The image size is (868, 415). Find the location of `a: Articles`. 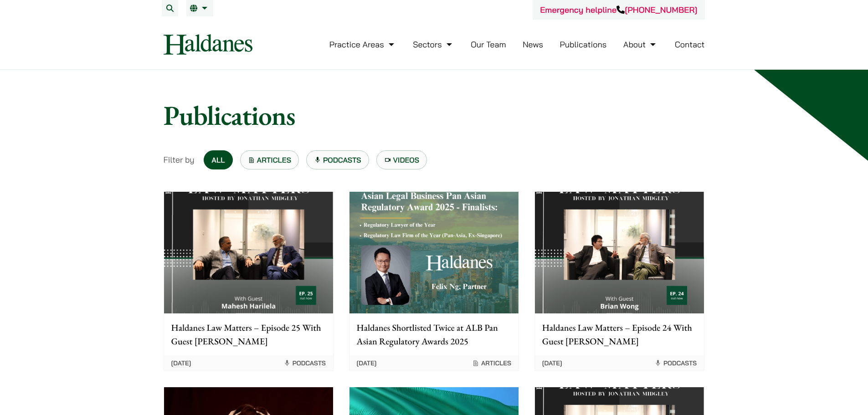

a: Articles is located at coordinates (270, 160).